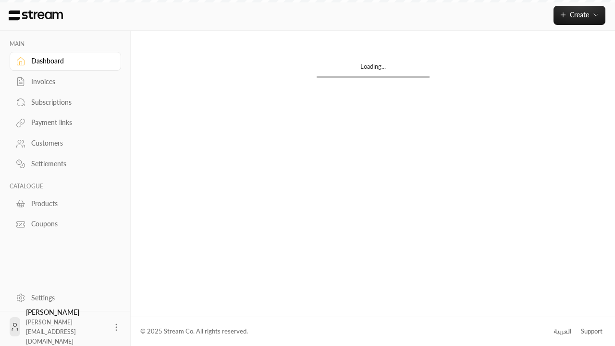  What do you see at coordinates (65, 164) in the screenshot?
I see `a: Settlements` at bounding box center [65, 164].